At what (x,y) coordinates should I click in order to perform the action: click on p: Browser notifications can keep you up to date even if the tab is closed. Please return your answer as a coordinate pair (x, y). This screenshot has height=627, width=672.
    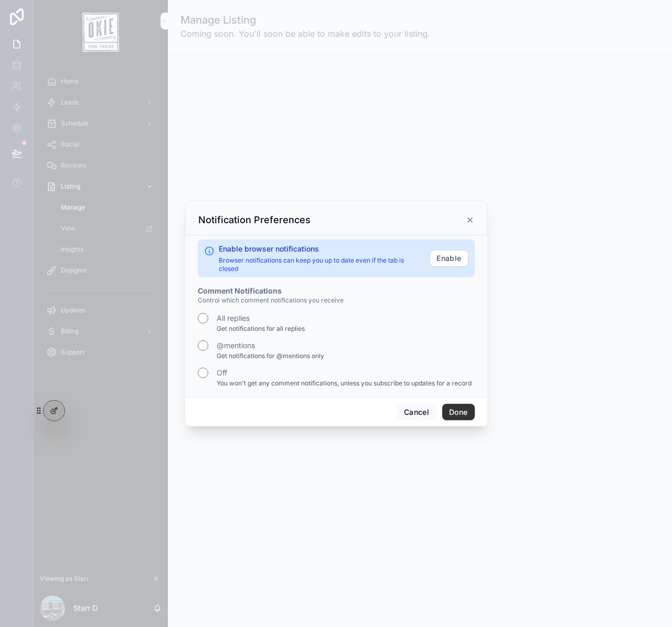
    Looking at the image, I should click on (320, 264).